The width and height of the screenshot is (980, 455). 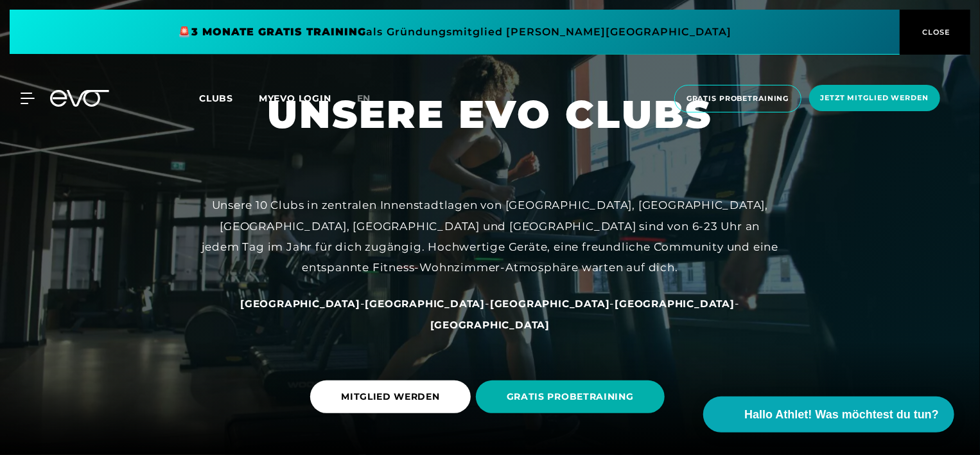 What do you see at coordinates (393, 396) in the screenshot?
I see `a: MITGLIED WERDEN` at bounding box center [393, 396].